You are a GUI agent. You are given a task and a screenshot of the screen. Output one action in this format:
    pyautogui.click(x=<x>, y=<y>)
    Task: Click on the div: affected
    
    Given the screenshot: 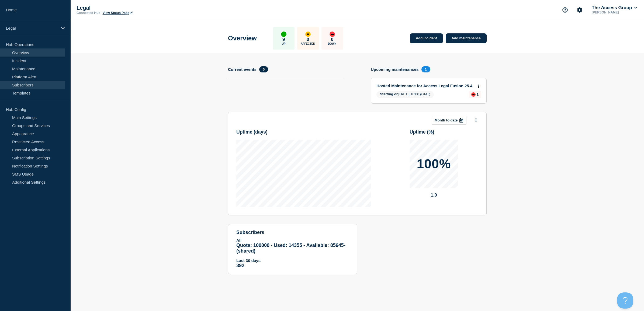 What is the action you would take?
    pyautogui.click(x=308, y=34)
    